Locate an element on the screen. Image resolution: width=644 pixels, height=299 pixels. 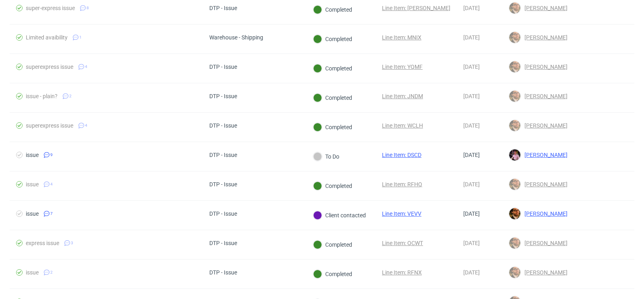
a: Line Item: MNIX is located at coordinates (402, 37).